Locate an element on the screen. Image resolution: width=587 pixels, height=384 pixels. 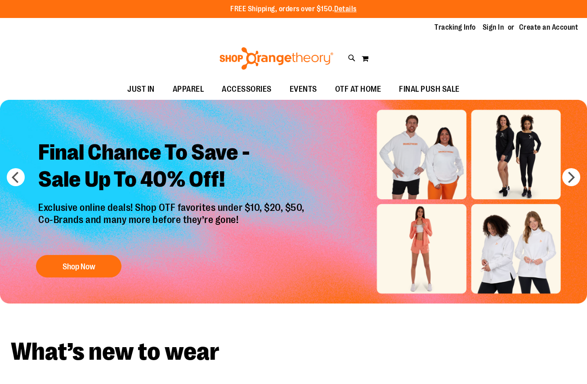
p: Exclusive online deals! Shop OTF favorites under $10, $20, $50, Co-Brands and many more before th... is located at coordinates (172, 224).